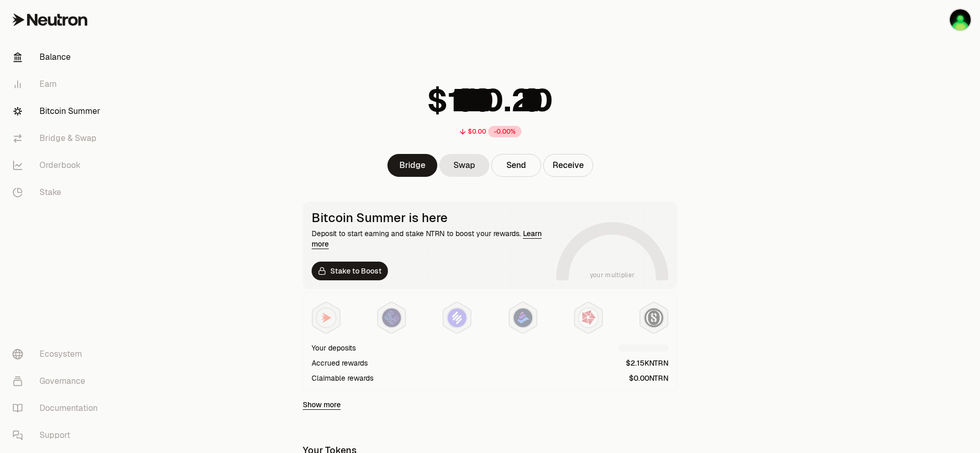  I want to click on img: Mars Fragments, so click(588, 318).